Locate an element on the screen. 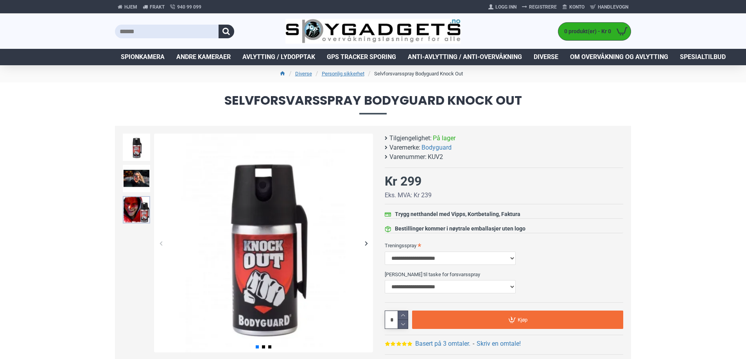 The width and height of the screenshot is (746, 359). a: Basert på 3 omtaler. is located at coordinates (443, 344).